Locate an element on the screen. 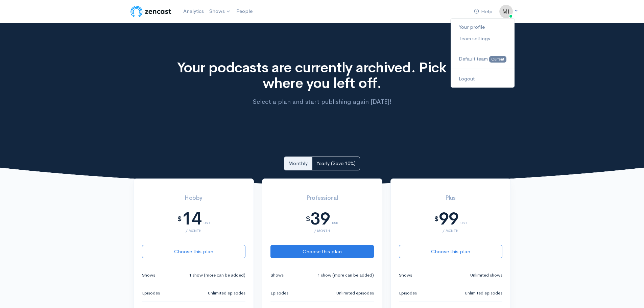 The image size is (644, 308). a: Shows is located at coordinates (220, 11).